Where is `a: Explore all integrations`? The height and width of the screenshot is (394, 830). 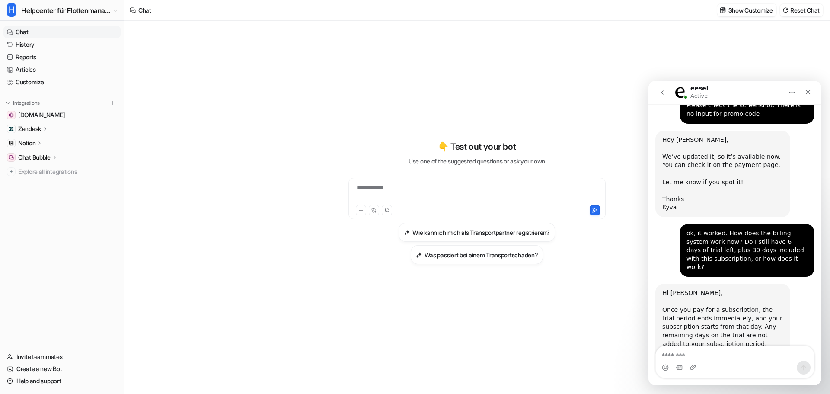
a: Explore all integrations is located at coordinates (62, 172).